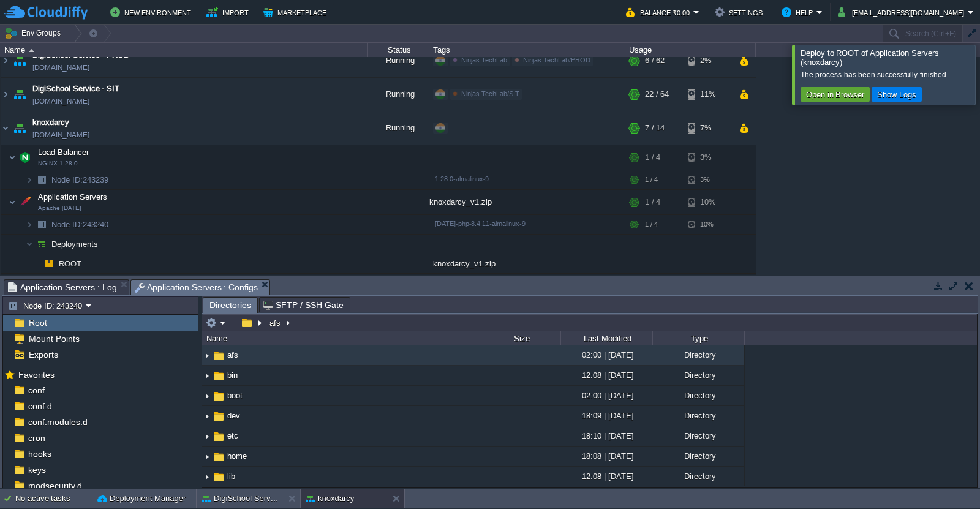 Image resolution: width=980 pixels, height=509 pixels. What do you see at coordinates (521, 338) in the screenshot?
I see `div: Size` at bounding box center [521, 338].